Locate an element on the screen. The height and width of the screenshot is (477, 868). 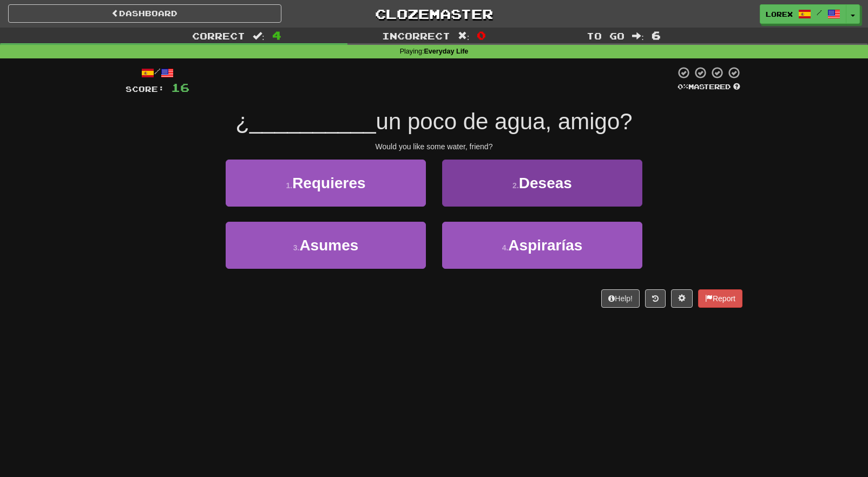
button: 1.Requieres is located at coordinates (326, 183).